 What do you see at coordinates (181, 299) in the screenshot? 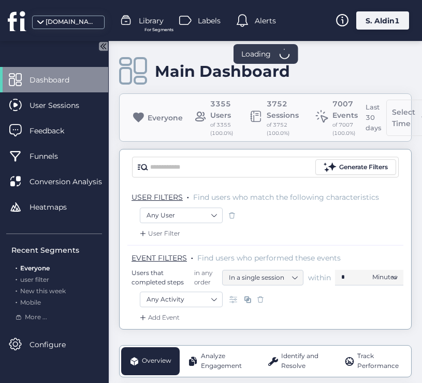
I see `nz-select-item: Any Activity` at bounding box center [181, 299].